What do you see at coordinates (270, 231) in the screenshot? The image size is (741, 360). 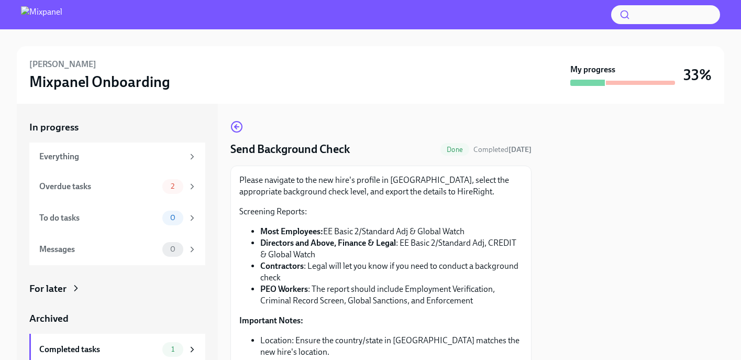 I see `strong: Most` at bounding box center [270, 231].